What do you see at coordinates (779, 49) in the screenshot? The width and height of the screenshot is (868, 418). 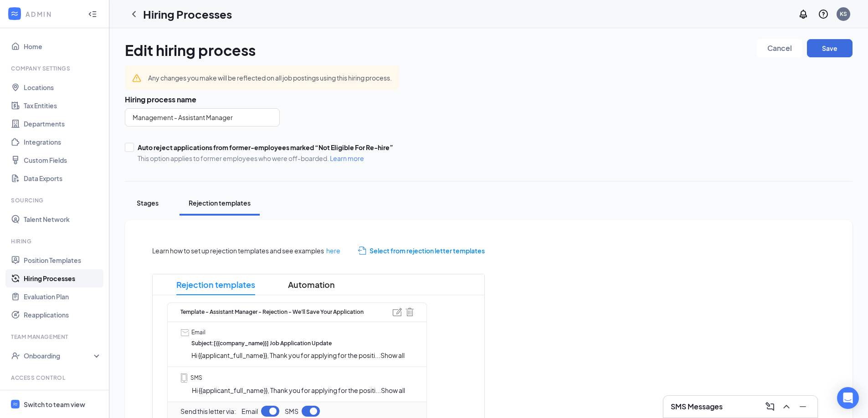 I see `button: Cancel` at bounding box center [779, 49].